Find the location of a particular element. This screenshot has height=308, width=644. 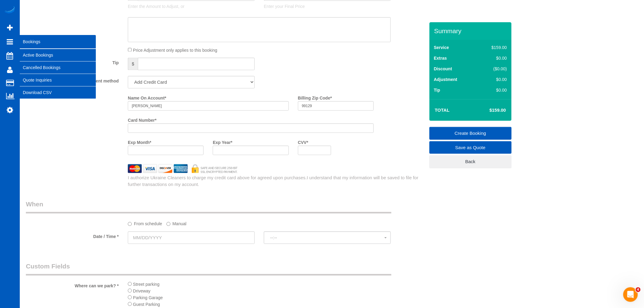

label: Exp Year is located at coordinates (222, 141).